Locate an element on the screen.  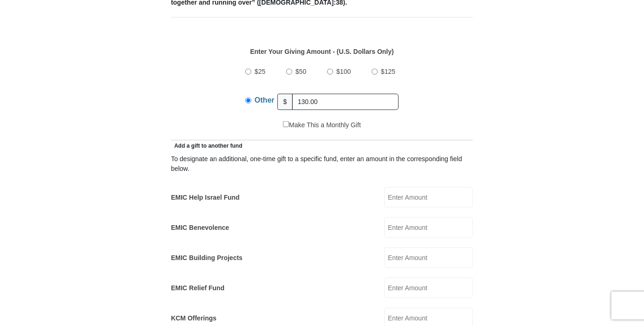
span: $125 is located at coordinates (388, 72).